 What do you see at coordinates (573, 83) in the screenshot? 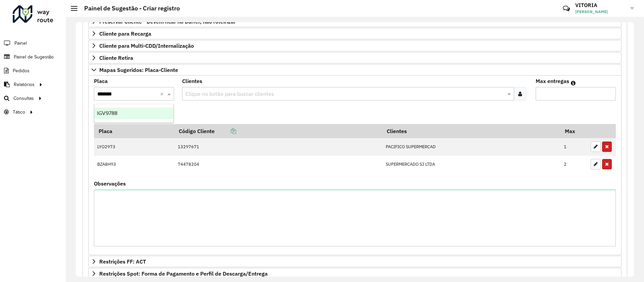
I see `em: Máximo de clientes que serão colocados na mesma rota com os clientes informados` at bounding box center [573, 83].